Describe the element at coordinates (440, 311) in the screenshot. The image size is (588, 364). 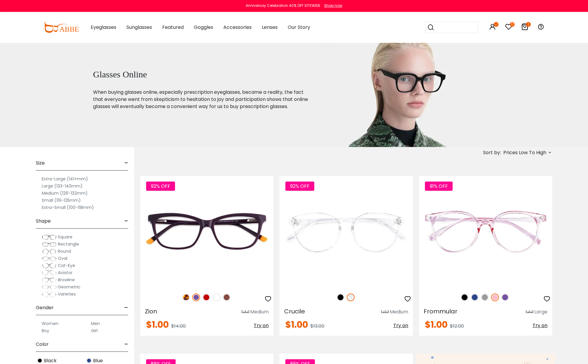
I see `span: Frommular` at that location.